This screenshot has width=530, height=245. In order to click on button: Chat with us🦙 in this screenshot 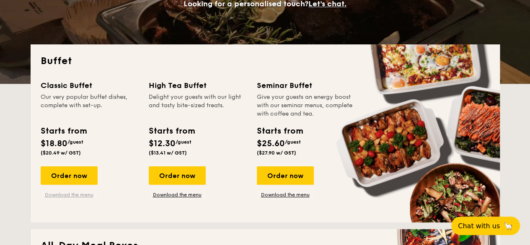, I will do `click(486, 226)`.